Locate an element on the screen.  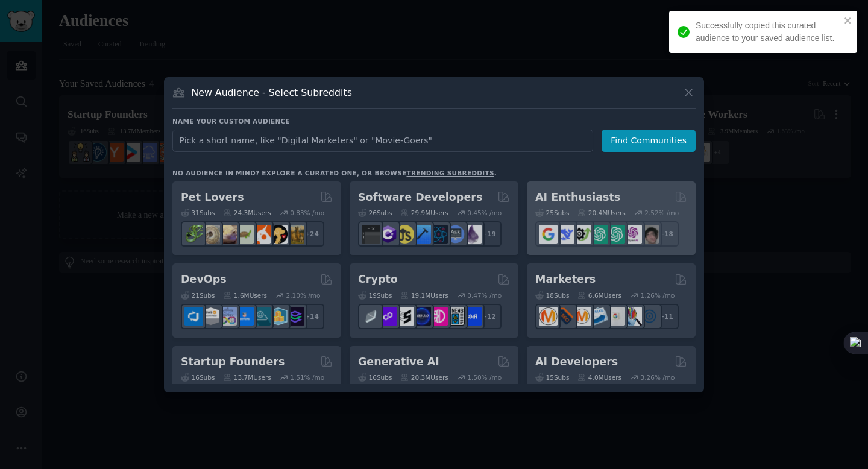
input: Pick a short name, like "Digital Marketers" or "Movie-Goers" is located at coordinates (383, 141).